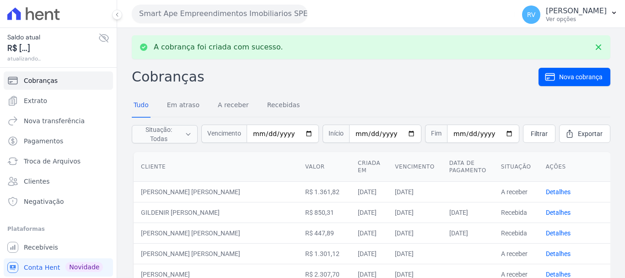 The height and width of the screenshot is (278, 625). What do you see at coordinates (41, 81) in the screenshot?
I see `span: Cobranças` at bounding box center [41, 81].